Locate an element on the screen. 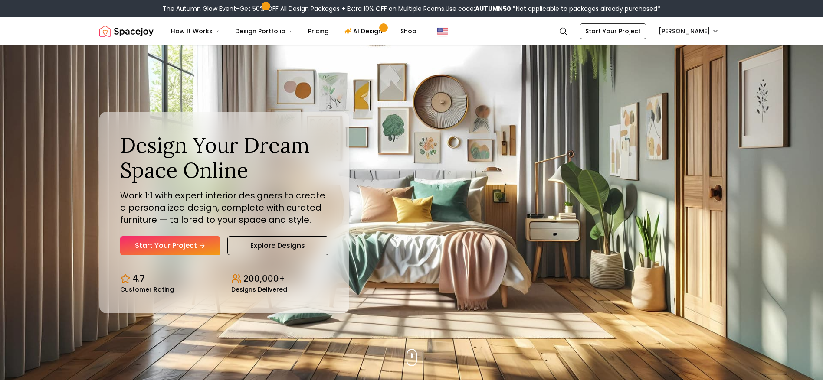 The image size is (823, 380). p: 4.7 is located at coordinates (138, 279).